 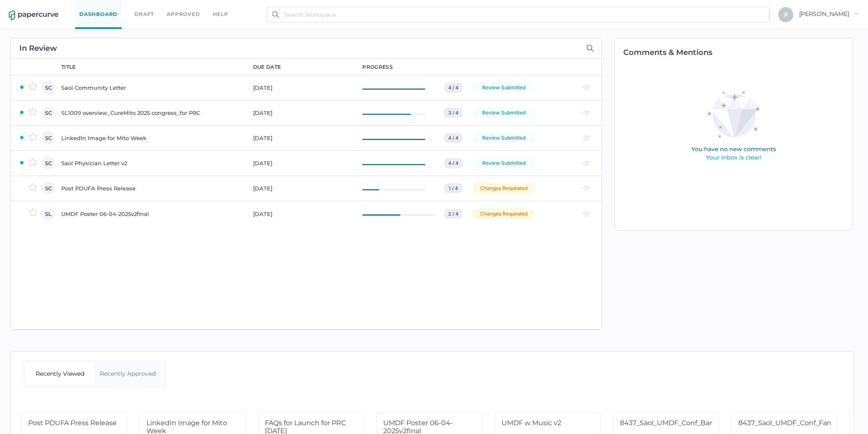 What do you see at coordinates (454, 113) in the screenshot?
I see `div: 3 / 4` at bounding box center [454, 113].